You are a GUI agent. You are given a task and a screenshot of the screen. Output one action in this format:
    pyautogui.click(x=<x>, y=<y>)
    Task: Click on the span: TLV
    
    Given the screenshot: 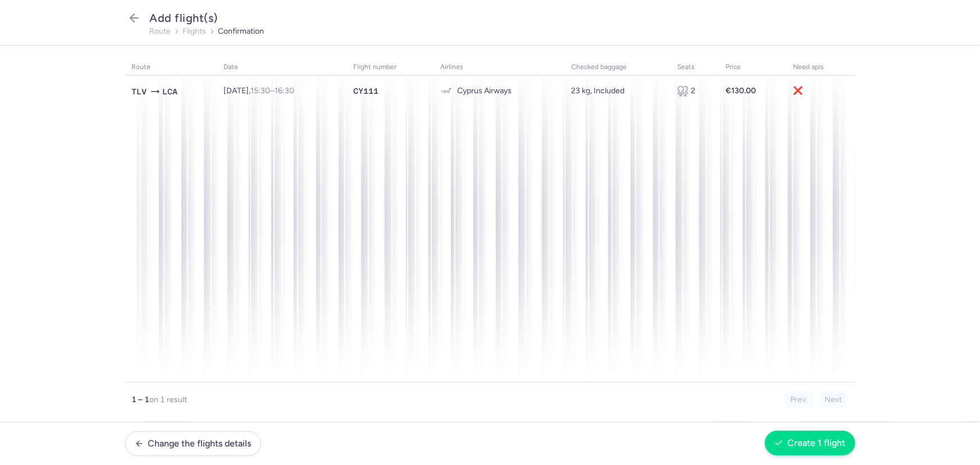 What is the action you would take?
    pyautogui.click(x=139, y=92)
    